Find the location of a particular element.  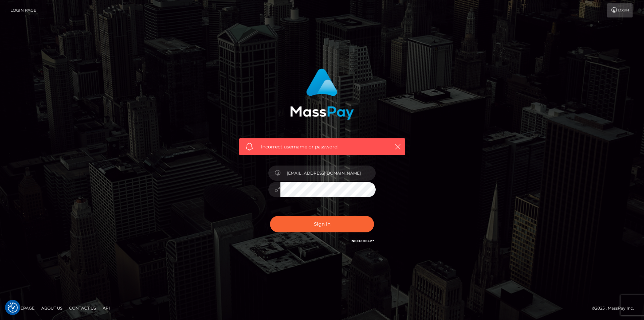

span: Incorrect username or password. is located at coordinates (322, 147).